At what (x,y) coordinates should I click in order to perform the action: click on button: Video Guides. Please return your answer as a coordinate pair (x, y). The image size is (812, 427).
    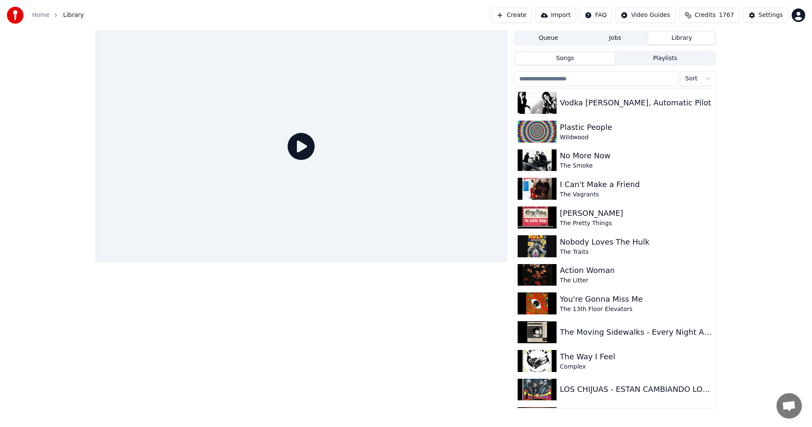
    Looking at the image, I should click on (645, 15).